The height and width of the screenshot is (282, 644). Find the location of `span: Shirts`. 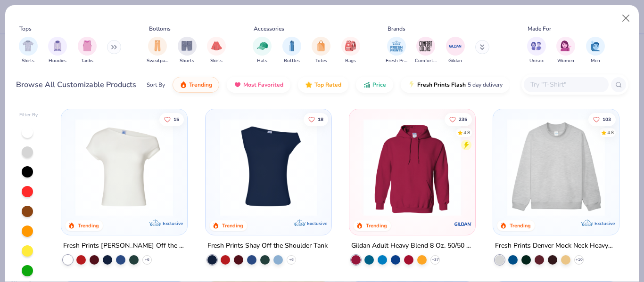

span: Shirts is located at coordinates (28, 61).